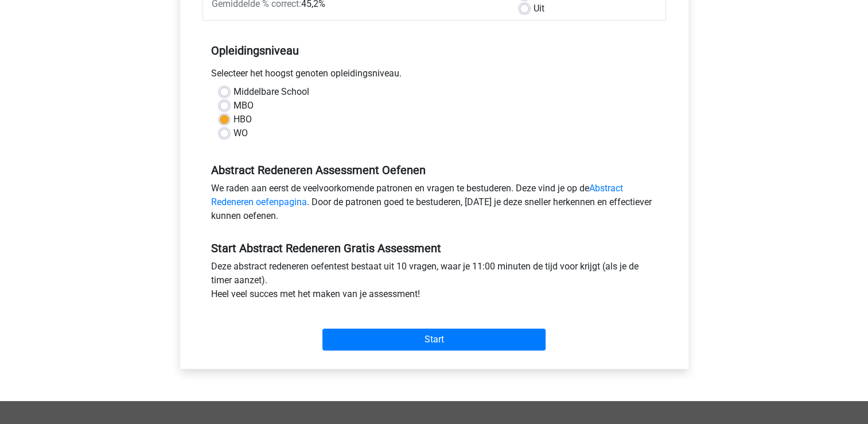 This screenshot has width=868, height=424. I want to click on div: Deze abstract redeneren oefentest bestaat uit 10 vragen, waar je 11:00 minuten de tijd voor krijg..., so click(434, 283).